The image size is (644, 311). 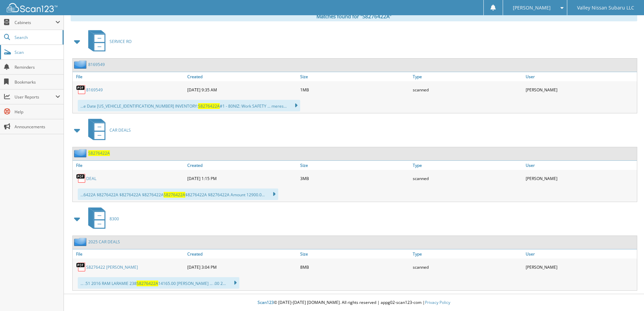 I want to click on span: Cabinets, so click(x=35, y=22).